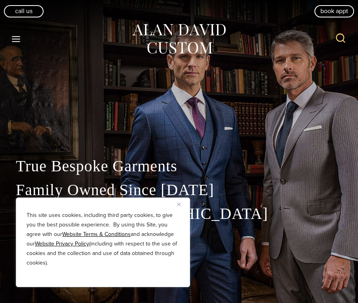 This screenshot has height=303, width=358. Describe the element at coordinates (179, 204) in the screenshot. I see `img: Close` at that location.